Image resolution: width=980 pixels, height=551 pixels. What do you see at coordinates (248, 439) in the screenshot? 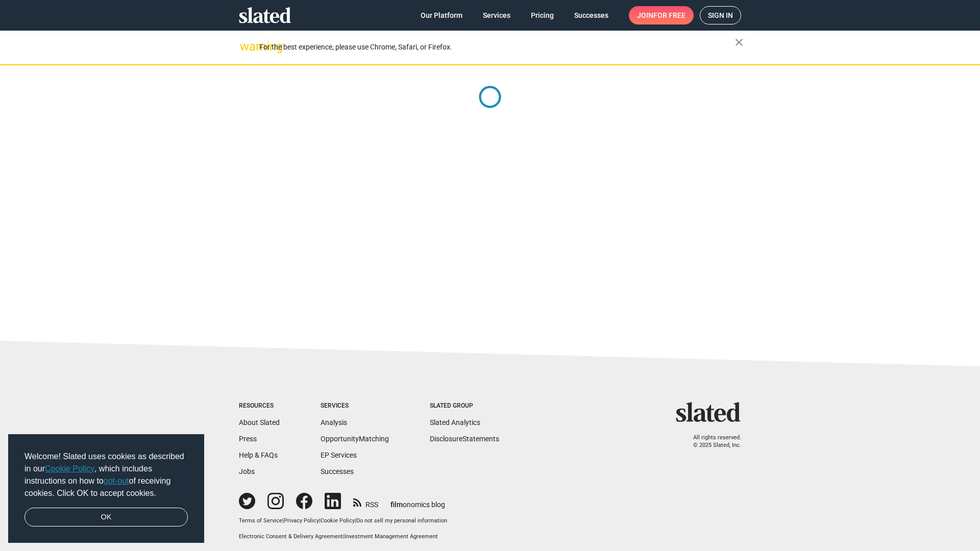
I see `a: Press` at bounding box center [248, 439].